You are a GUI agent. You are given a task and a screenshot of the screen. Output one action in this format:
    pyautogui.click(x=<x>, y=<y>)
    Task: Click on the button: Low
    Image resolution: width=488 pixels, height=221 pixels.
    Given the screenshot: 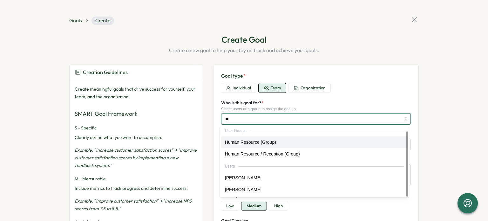 What is the action you would take?
    pyautogui.click(x=230, y=206)
    